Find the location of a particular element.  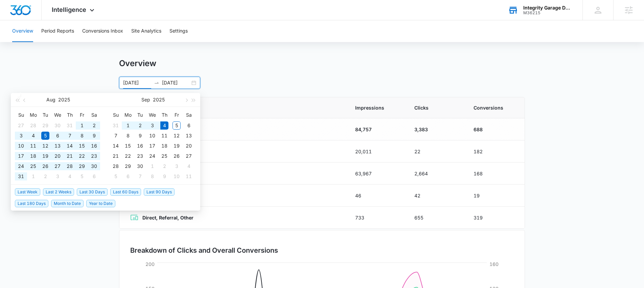

td: 2025-10-03 is located at coordinates (176, 166).